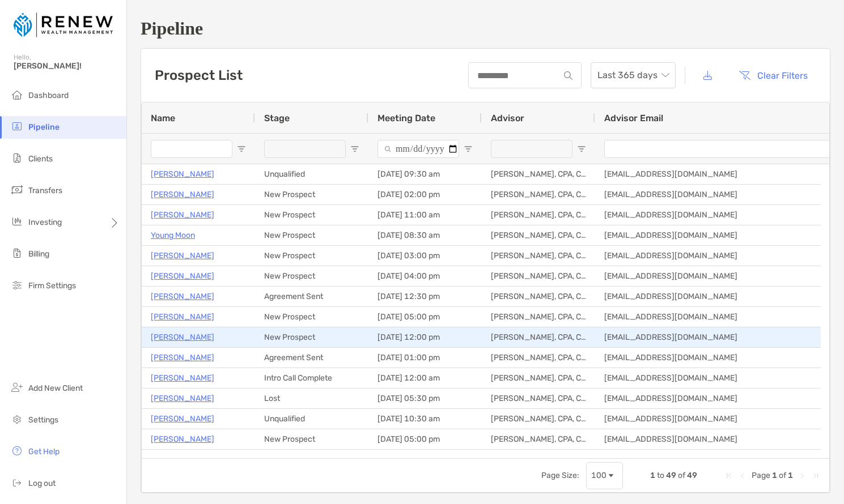  What do you see at coordinates (198, 76) in the screenshot?
I see `h3: Prospect List` at bounding box center [198, 76].